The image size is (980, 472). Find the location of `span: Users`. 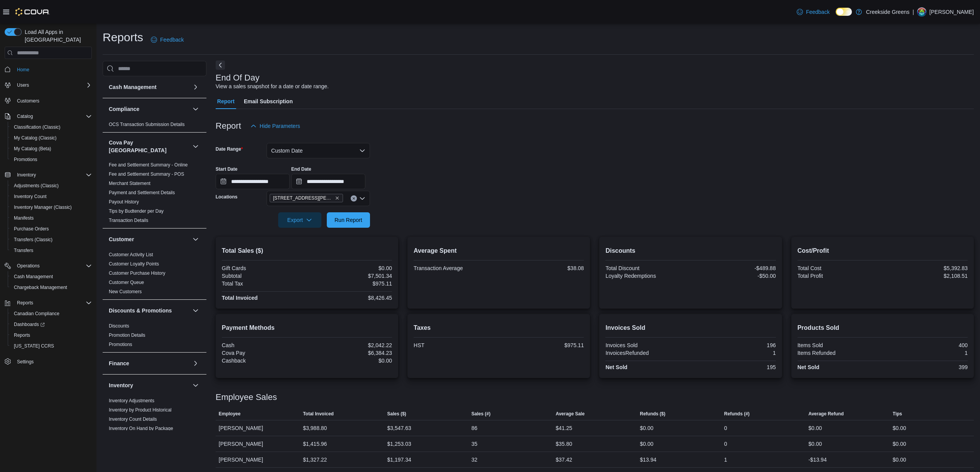

span: Users is located at coordinates (53, 85).